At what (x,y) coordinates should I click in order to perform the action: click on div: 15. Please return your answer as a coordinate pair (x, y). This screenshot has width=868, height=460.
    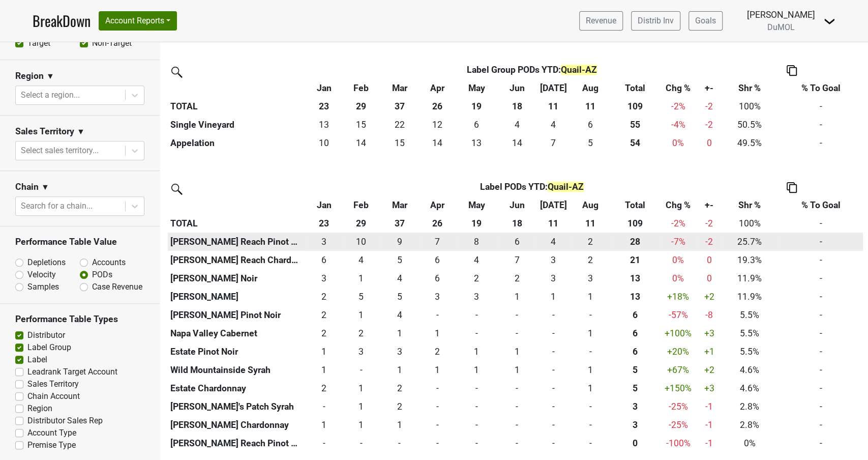
    Looking at the image, I should click on (399, 143).